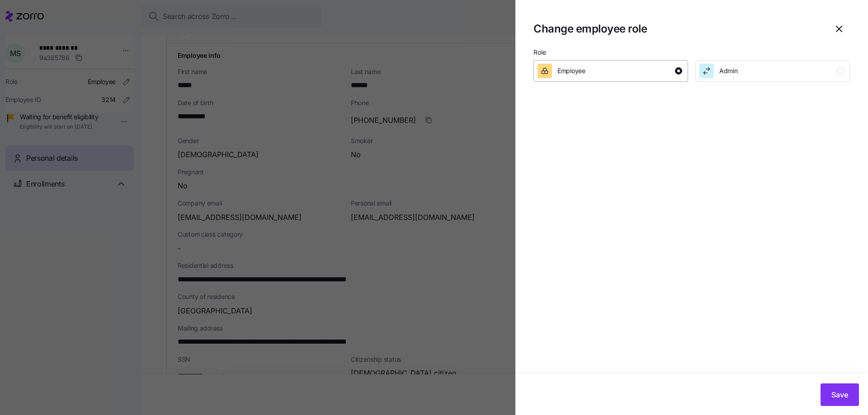 This screenshot has height=415, width=868. What do you see at coordinates (572, 71) in the screenshot?
I see `span: Employee` at bounding box center [572, 71].